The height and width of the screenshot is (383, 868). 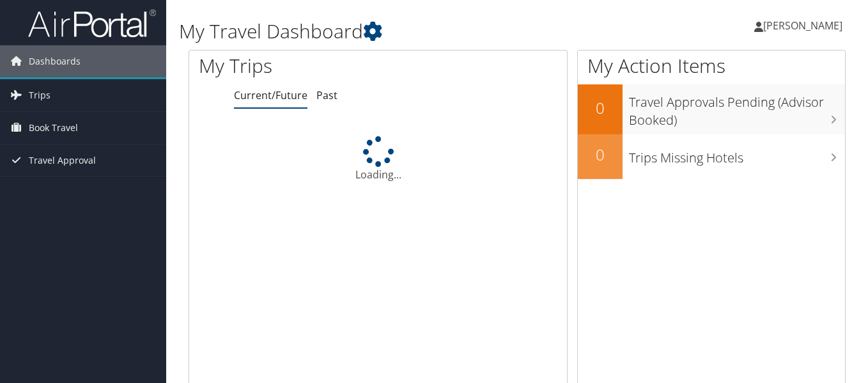 I want to click on span: Book Travel, so click(x=53, y=128).